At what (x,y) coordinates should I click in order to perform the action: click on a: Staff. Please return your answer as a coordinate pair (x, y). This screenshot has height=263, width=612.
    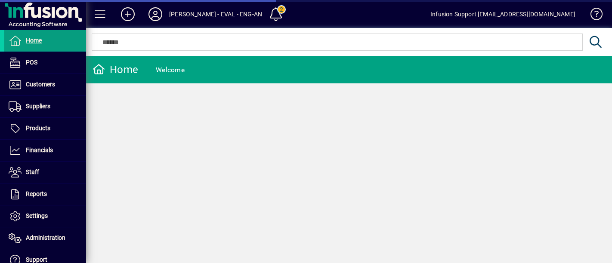
    Looking at the image, I should click on (45, 172).